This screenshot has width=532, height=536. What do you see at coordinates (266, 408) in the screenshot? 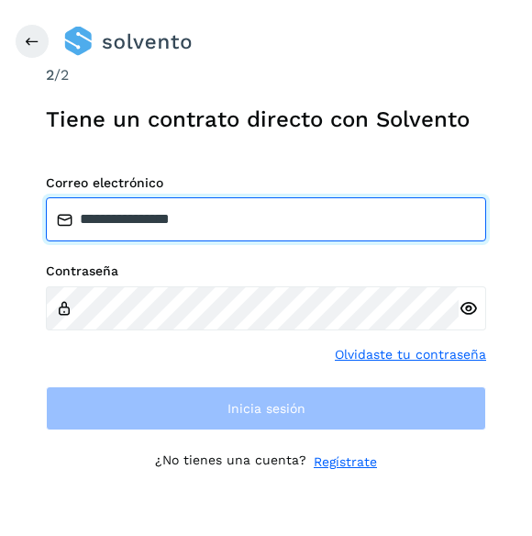
I see `span: Inicia sesión` at bounding box center [266, 408].